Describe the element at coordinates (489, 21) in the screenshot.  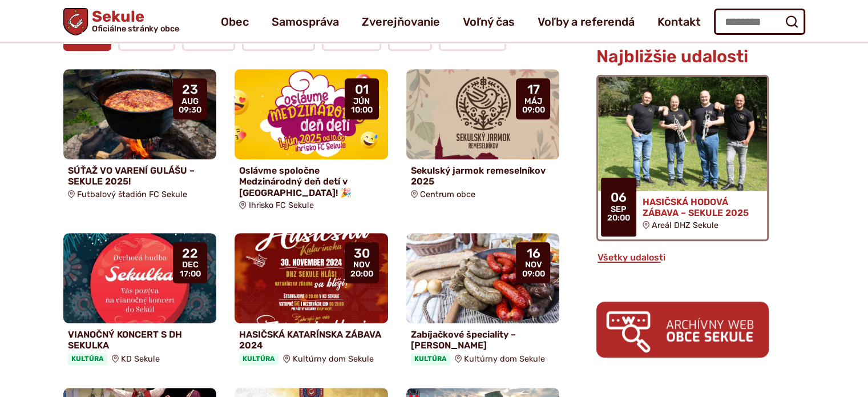
I see `a: Voľný čas` at that location.